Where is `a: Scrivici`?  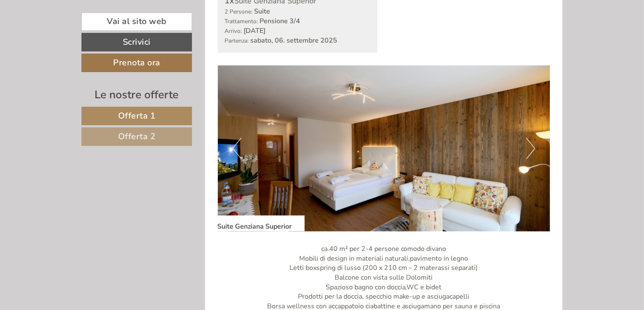 a: Scrivici is located at coordinates (137, 42).